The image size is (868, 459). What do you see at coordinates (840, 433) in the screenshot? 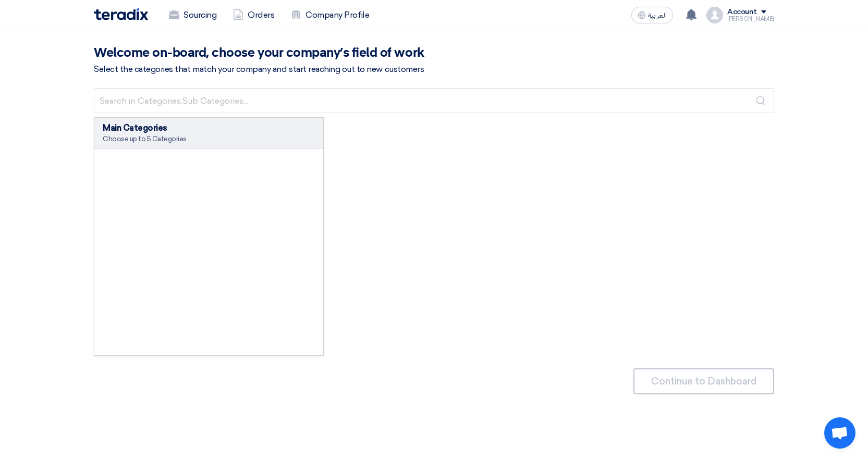
I see `a: Open chat` at bounding box center [840, 433].